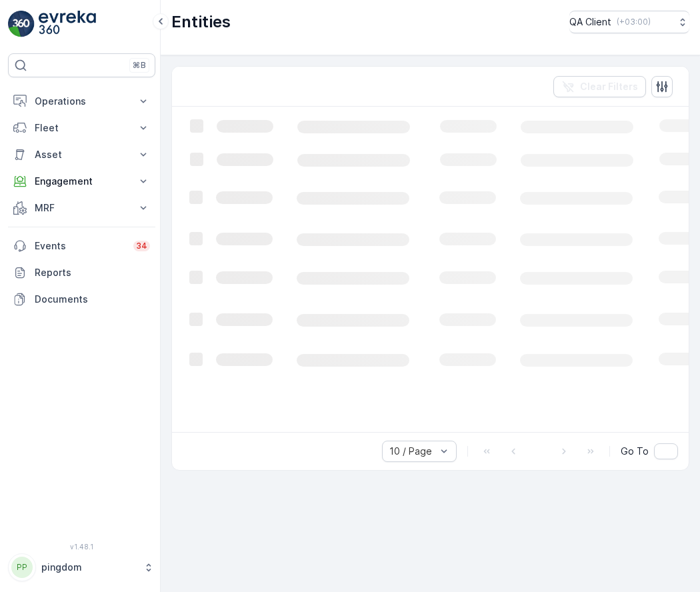  Describe the element at coordinates (81, 181) in the screenshot. I see `p: Engagement` at that location.